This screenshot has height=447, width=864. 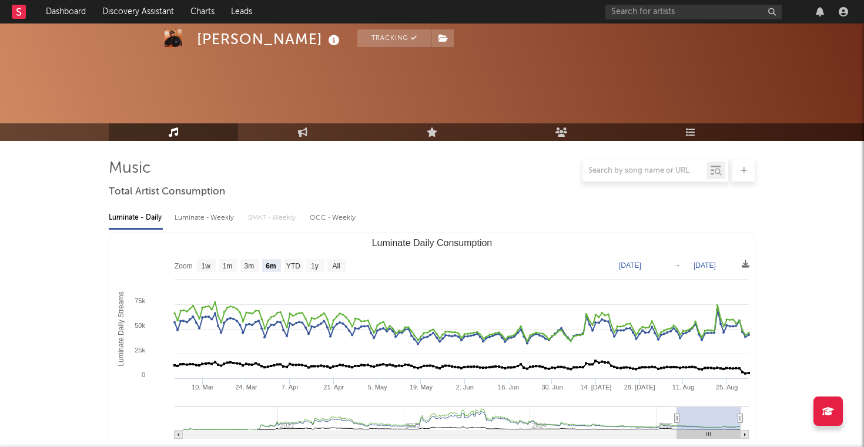 I want to click on text: 19. May, so click(x=422, y=387).